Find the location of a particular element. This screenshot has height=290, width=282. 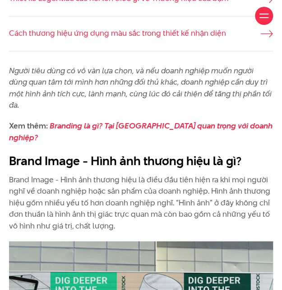

strong: Xem thêm: is located at coordinates (141, 131).